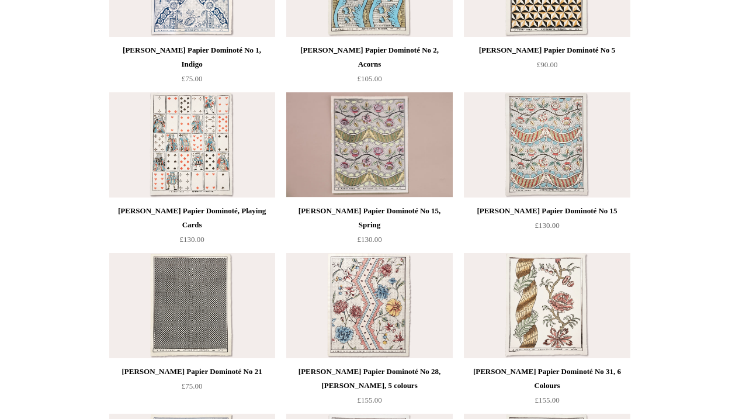 This screenshot has width=739, height=419. Describe the element at coordinates (192, 145) in the screenshot. I see `img: Antoinette Poisson Papier Dominoté, Playing Cards` at that location.